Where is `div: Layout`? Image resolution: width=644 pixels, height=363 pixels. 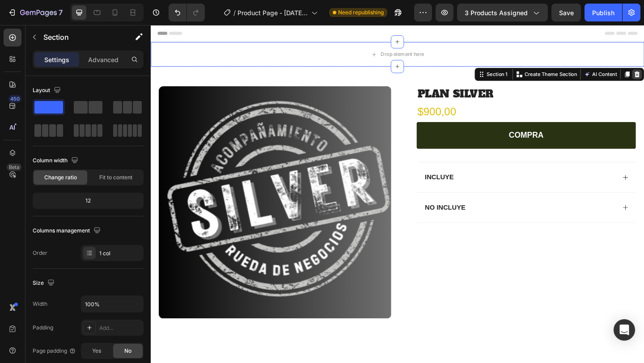
div: Layout is located at coordinates (48, 91).